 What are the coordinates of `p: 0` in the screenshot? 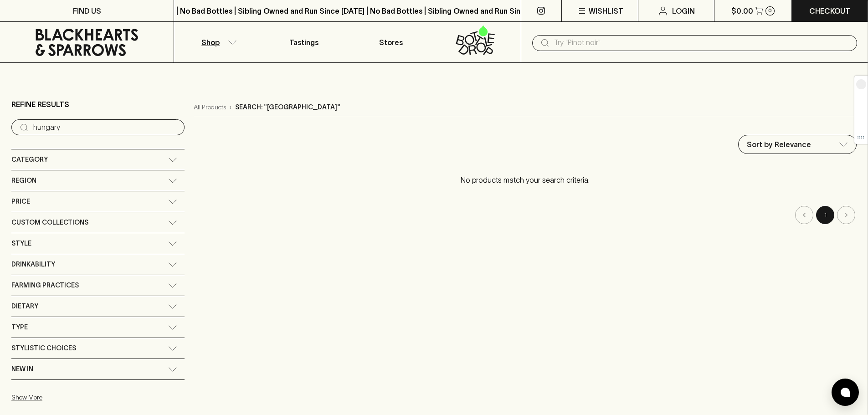 It's located at (770, 10).